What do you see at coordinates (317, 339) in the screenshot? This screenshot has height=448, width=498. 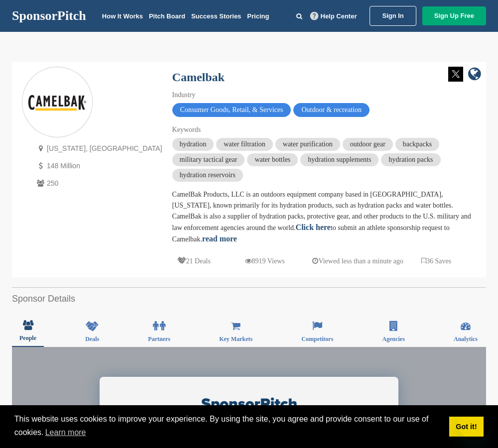 I see `span: Competitors` at bounding box center [317, 339].